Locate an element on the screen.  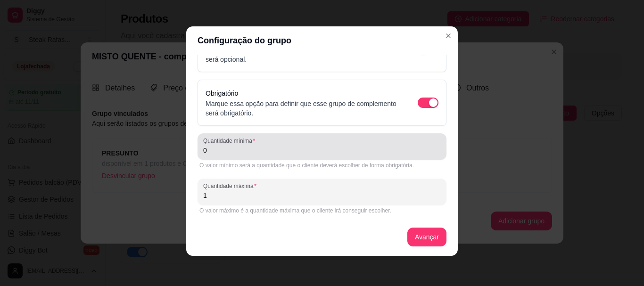
input: Quantidade mínima is located at coordinates (322, 150).